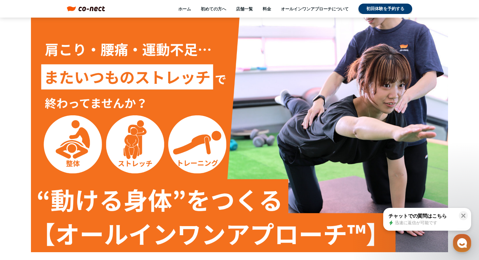  I want to click on a: 初めての方へ, so click(213, 9).